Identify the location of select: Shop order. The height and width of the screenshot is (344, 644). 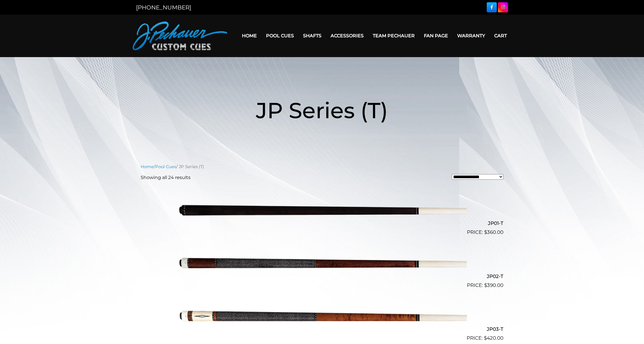
(478, 177).